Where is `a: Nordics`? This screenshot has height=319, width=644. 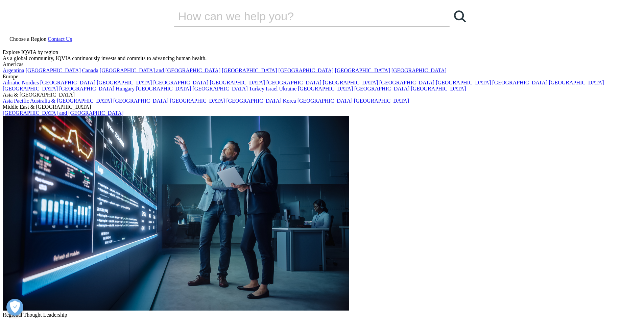
a: Nordics is located at coordinates (30, 82).